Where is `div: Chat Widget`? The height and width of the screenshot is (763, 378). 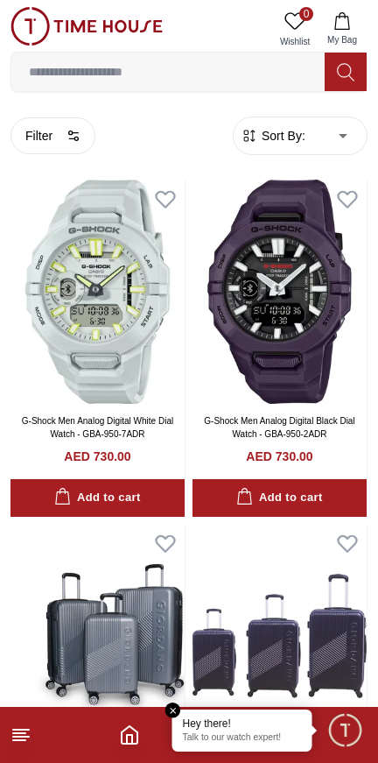
div: Chat Widget is located at coordinates (346, 731).